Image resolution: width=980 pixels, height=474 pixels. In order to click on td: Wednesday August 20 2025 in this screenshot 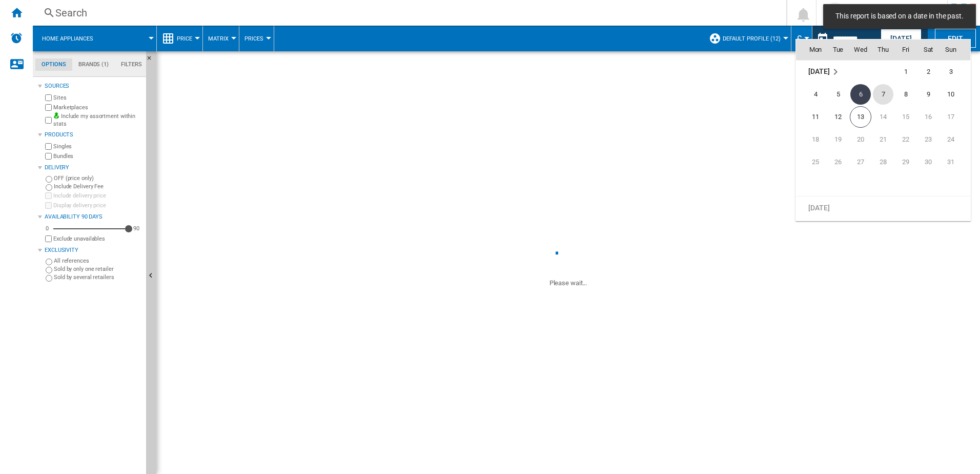, I will do `click(861, 139)`.